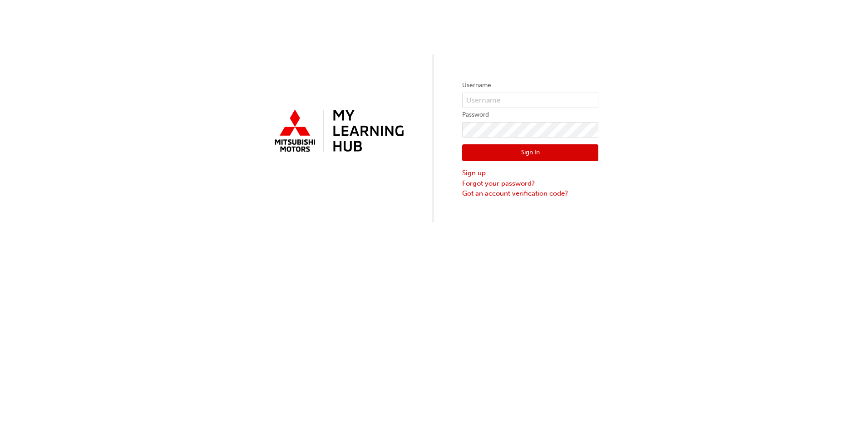 This screenshot has width=868, height=433. Describe the element at coordinates (530, 153) in the screenshot. I see `button: Sign In` at that location.